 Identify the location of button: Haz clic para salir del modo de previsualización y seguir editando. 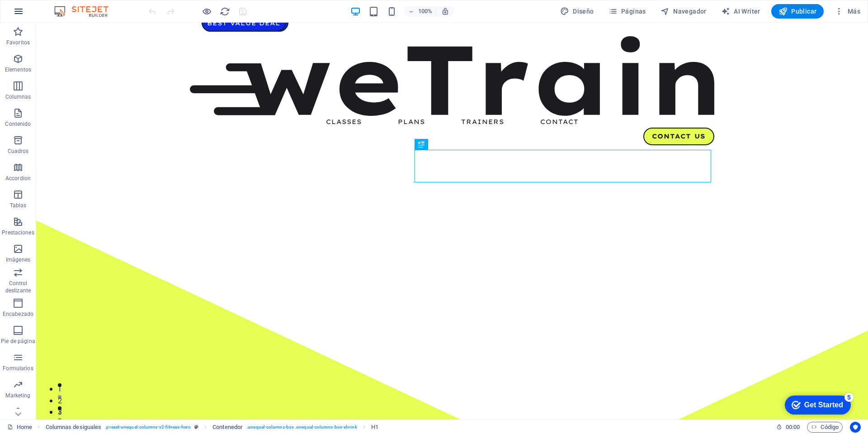
(206, 11).